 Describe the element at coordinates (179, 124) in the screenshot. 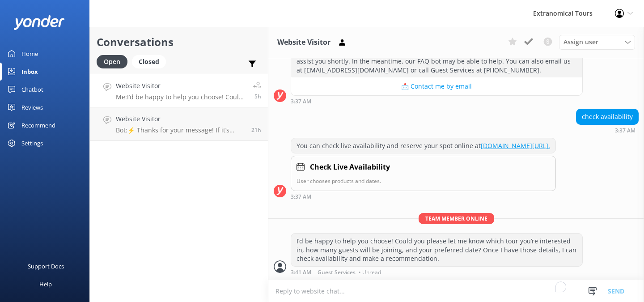

I see `a: Website VisitorBot:⚡ Thanks for your message! If it’s during our office hours (5:30am–10pm PT), a...` at that location.